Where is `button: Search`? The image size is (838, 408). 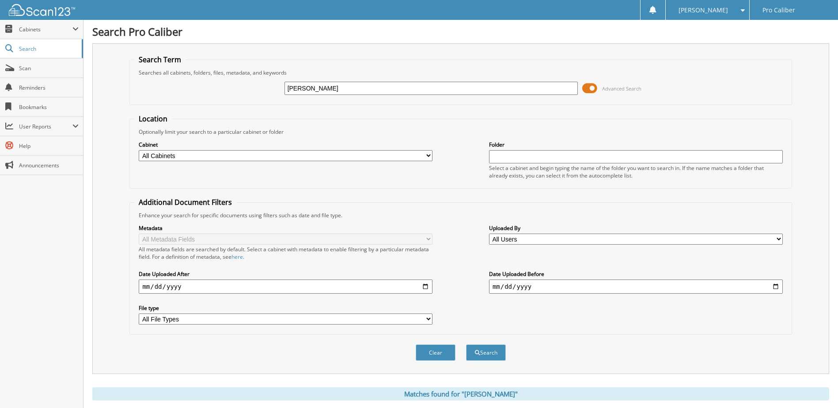 button: Search is located at coordinates (486, 352).